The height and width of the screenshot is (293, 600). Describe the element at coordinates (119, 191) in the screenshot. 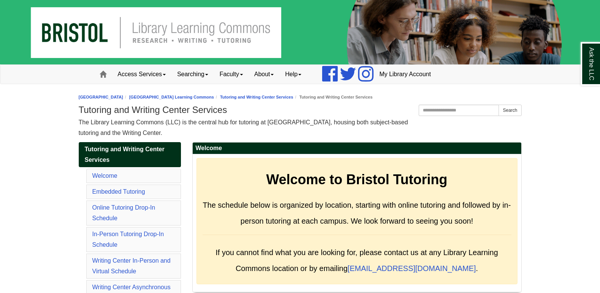

I see `a: Embedded Tutoring` at that location.